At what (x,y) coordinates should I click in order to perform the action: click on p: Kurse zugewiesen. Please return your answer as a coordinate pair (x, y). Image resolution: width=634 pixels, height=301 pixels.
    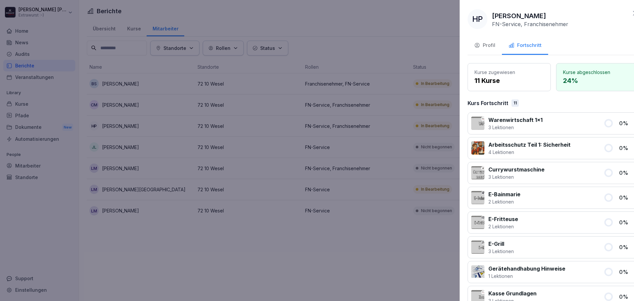
    Looking at the image, I should click on (509, 72).